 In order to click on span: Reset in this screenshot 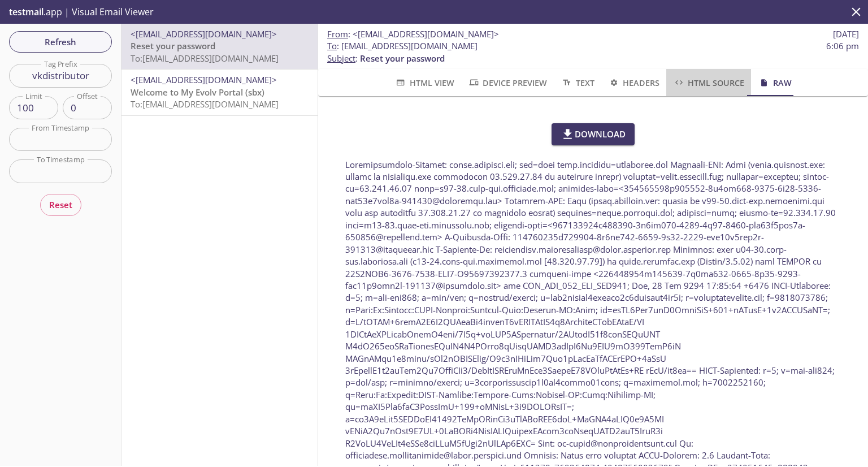, I will do `click(61, 205)`.